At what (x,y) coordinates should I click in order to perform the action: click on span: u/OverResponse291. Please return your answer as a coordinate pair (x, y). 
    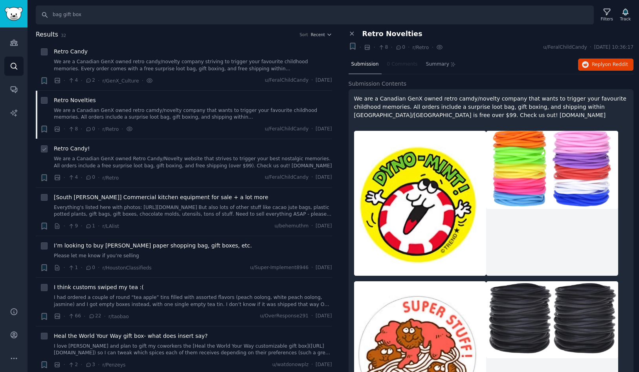
    Looking at the image, I should click on (284, 316).